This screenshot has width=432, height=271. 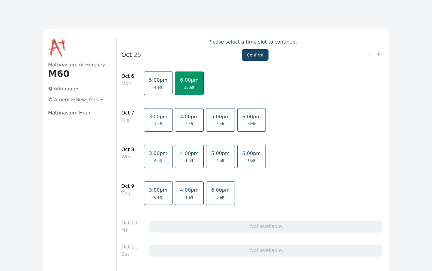 What do you see at coordinates (158, 87) in the screenshot?
I see `span: 4 left` at bounding box center [158, 87].